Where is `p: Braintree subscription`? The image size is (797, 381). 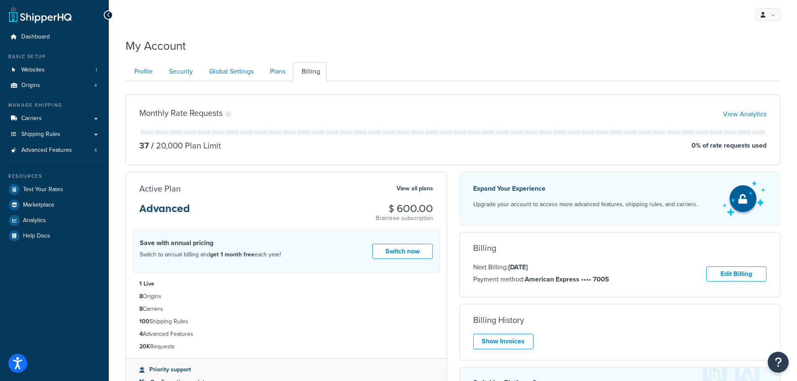
p: Braintree subscription is located at coordinates (404, 218).